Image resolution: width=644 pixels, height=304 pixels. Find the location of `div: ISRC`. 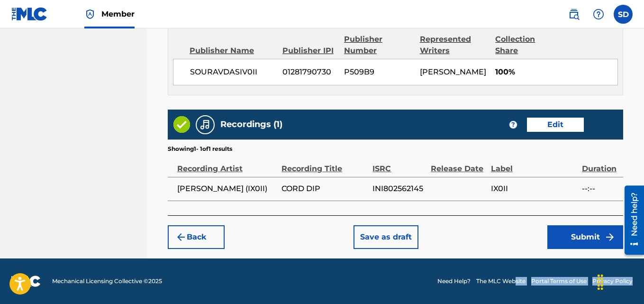

div: ISRC is located at coordinates (399, 164).